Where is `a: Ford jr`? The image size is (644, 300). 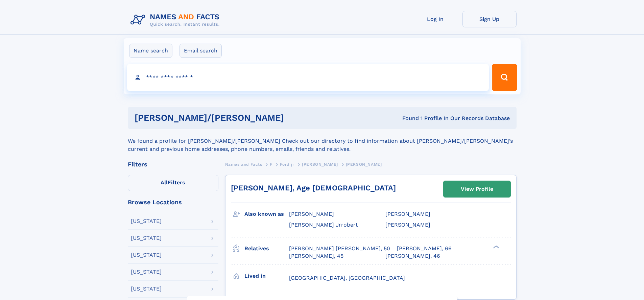
a: Ford jr is located at coordinates (287, 164).